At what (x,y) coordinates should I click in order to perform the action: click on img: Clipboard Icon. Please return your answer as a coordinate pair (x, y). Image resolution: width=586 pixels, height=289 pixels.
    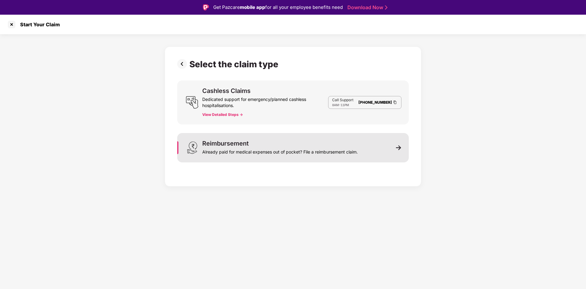
    Looking at the image, I should click on (395, 102).